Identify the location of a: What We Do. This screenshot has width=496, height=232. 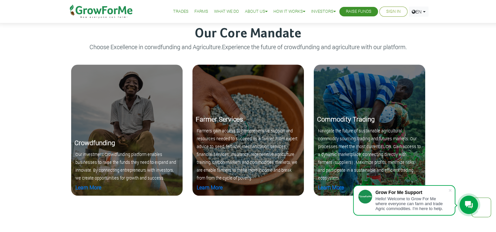
(226, 11).